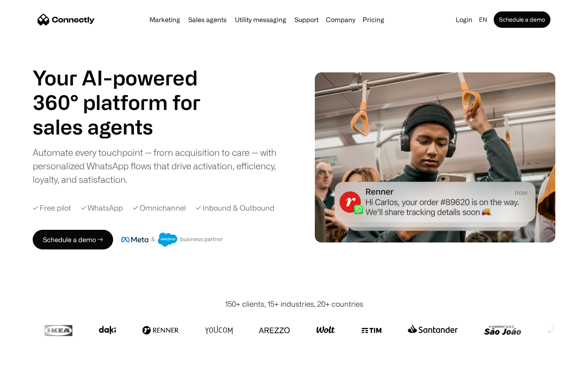 This screenshot has width=588, height=368. Describe the element at coordinates (73, 239) in the screenshot. I see `a: Schedule a demo →` at that location.